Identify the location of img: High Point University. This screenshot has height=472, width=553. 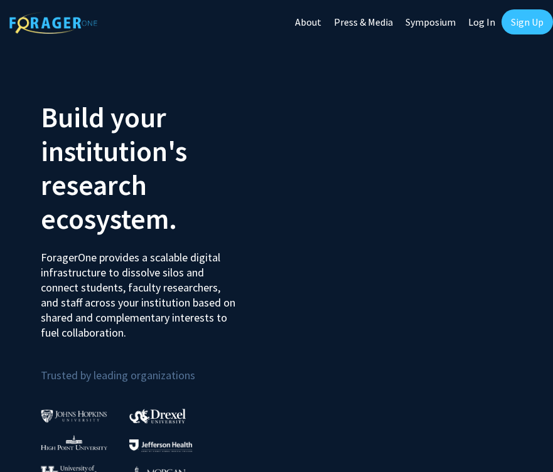
(74, 443).